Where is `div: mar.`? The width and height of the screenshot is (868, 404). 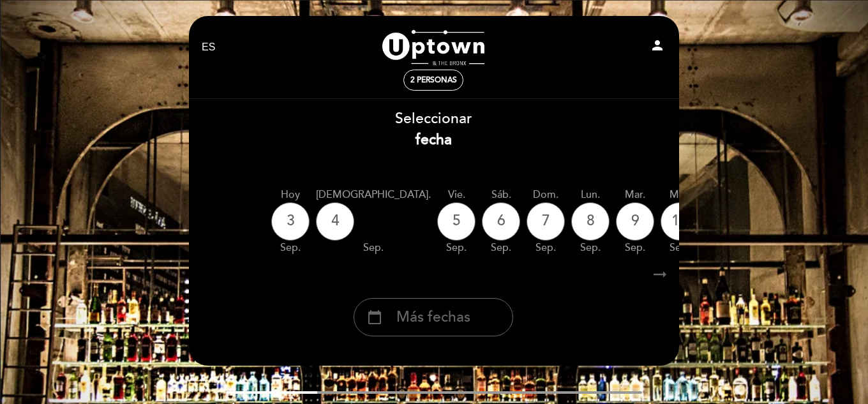
div: mar. is located at coordinates (635, 194).